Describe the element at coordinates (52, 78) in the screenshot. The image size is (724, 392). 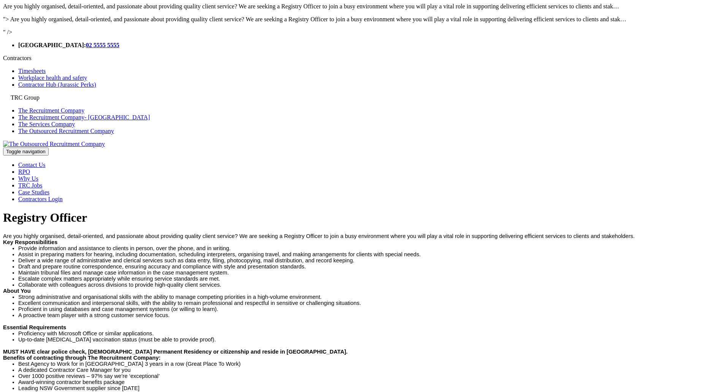
I see `a: Workplace health and safety` at that location.